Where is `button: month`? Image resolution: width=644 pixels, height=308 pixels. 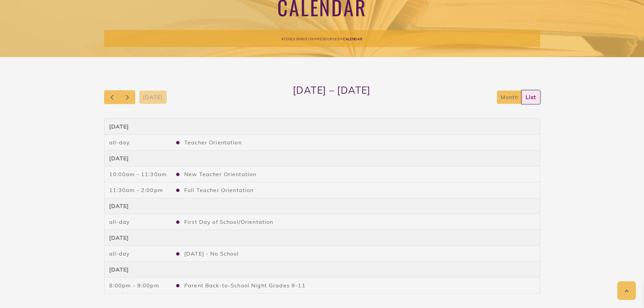 button: month is located at coordinates (509, 97).